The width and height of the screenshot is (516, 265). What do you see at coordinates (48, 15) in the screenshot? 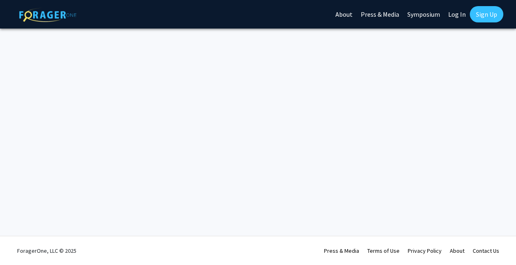
I see `img: ForagerOne Logo` at bounding box center [48, 15].